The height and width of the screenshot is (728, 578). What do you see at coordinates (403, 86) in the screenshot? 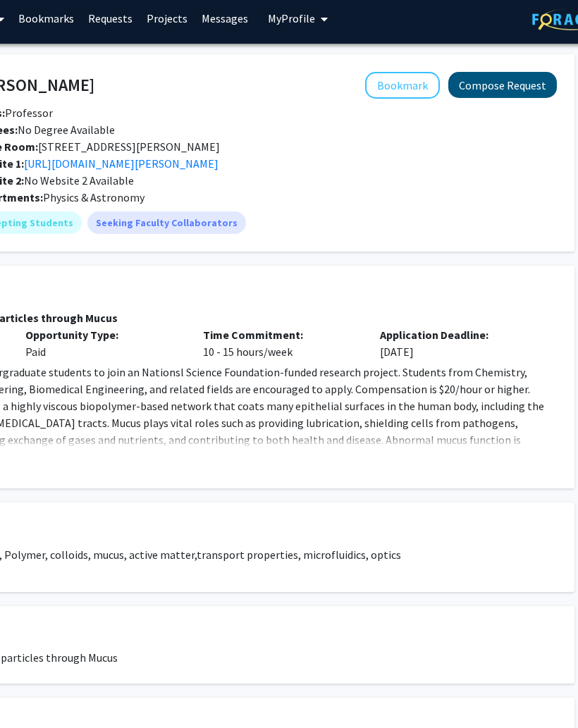
I see `button: Add Ashis Mukhopadhyay to Bookmarks` at bounding box center [403, 86].